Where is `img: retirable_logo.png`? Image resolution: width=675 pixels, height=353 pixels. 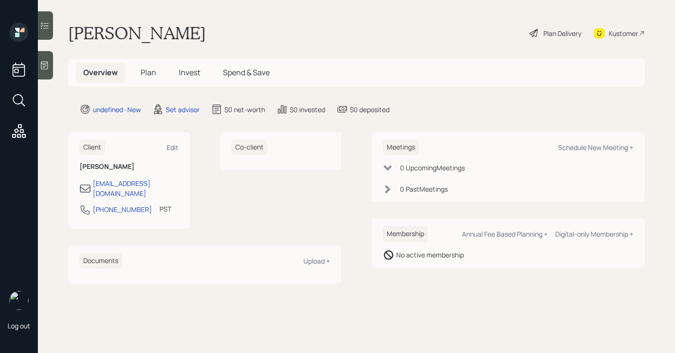 img: retirable_logo.png is located at coordinates (19, 301).